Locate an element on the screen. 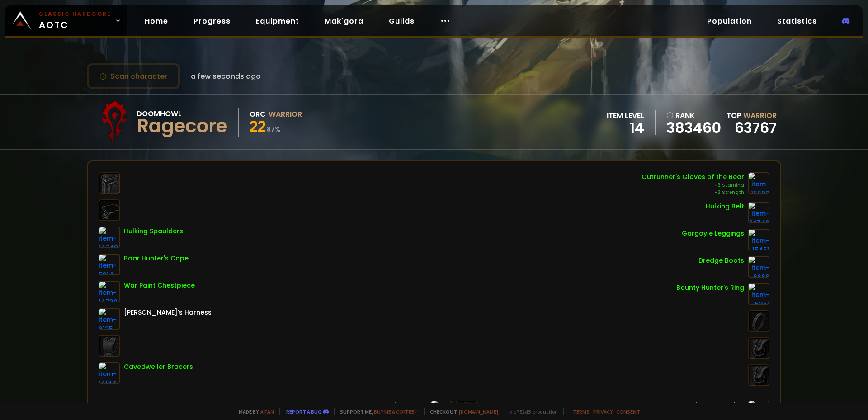 This screenshot has width=868, height=420. a: Mak'gora is located at coordinates (344, 21).